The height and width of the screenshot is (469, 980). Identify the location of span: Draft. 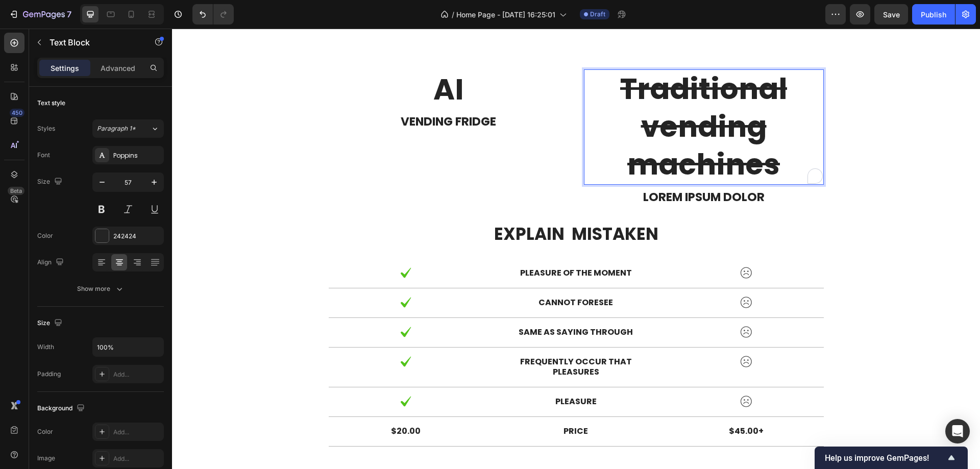
(598, 14).